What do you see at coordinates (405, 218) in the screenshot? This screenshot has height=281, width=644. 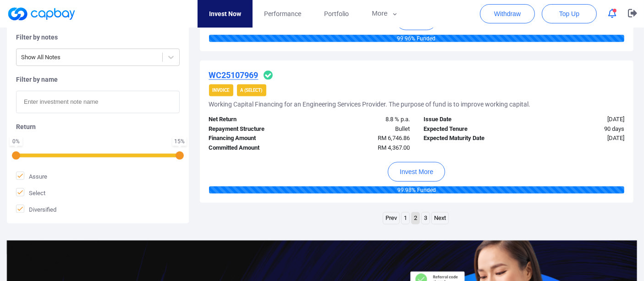 I see `a: Page 1` at bounding box center [405, 218].